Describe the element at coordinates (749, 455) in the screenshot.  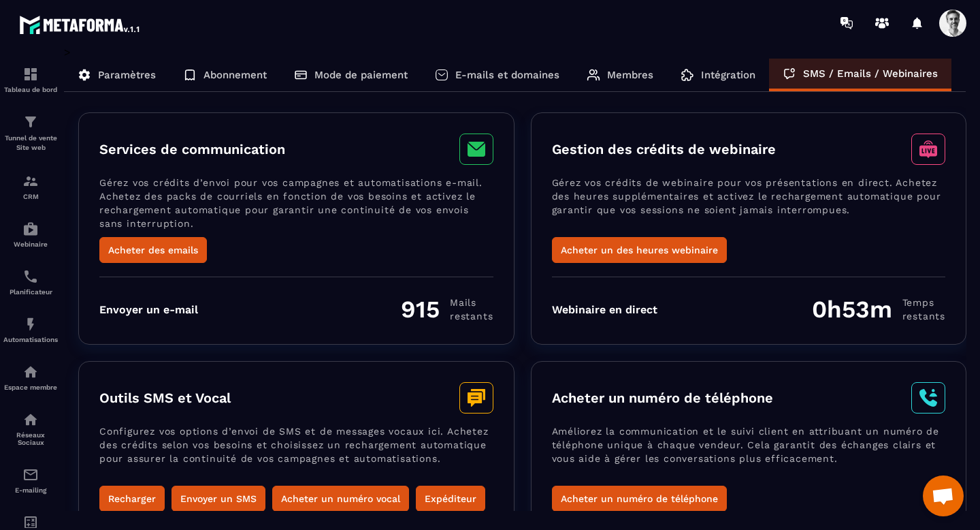
I see `p: Améliorez la communication et le suivi client en attribuant un numéro de téléphone unique à chaqu...` at that location.